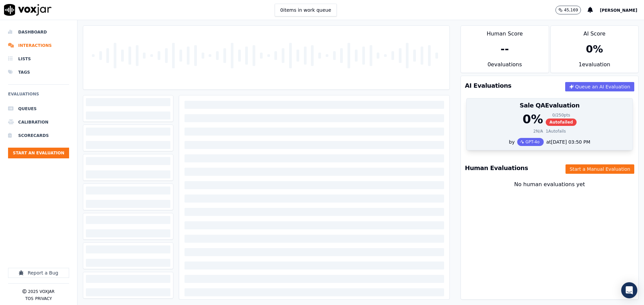 Image resolution: width=644 pixels, height=305 pixels. Describe the element at coordinates (594, 32) in the screenshot. I see `div: AI Score` at that location.